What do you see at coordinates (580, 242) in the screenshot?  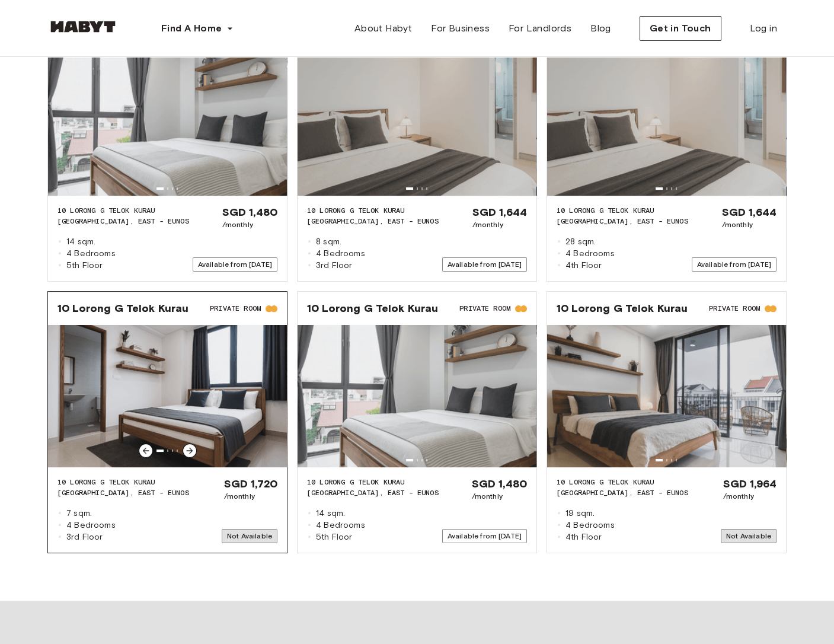 I see `span: 28 sqm.` at bounding box center [580, 242].